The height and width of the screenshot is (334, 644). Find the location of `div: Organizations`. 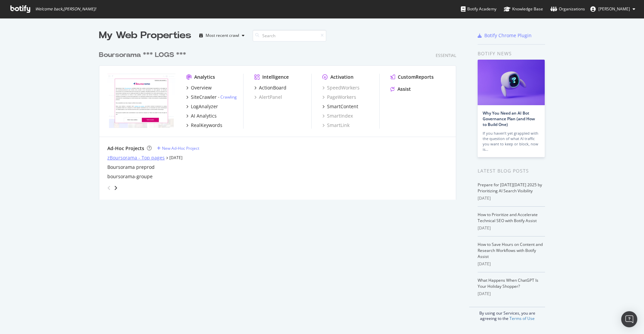

div: Organizations is located at coordinates (568, 9).